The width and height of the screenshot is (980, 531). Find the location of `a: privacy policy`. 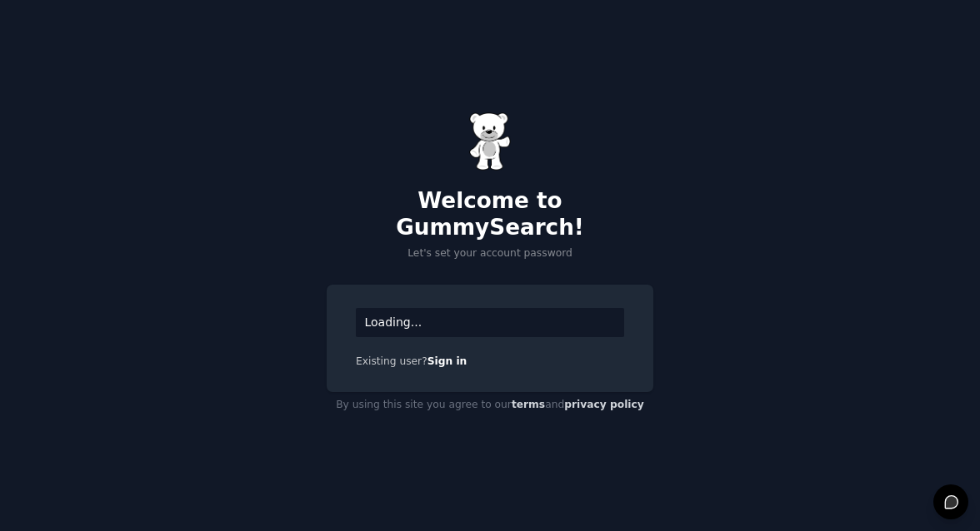

a: privacy policy is located at coordinates (604, 405).